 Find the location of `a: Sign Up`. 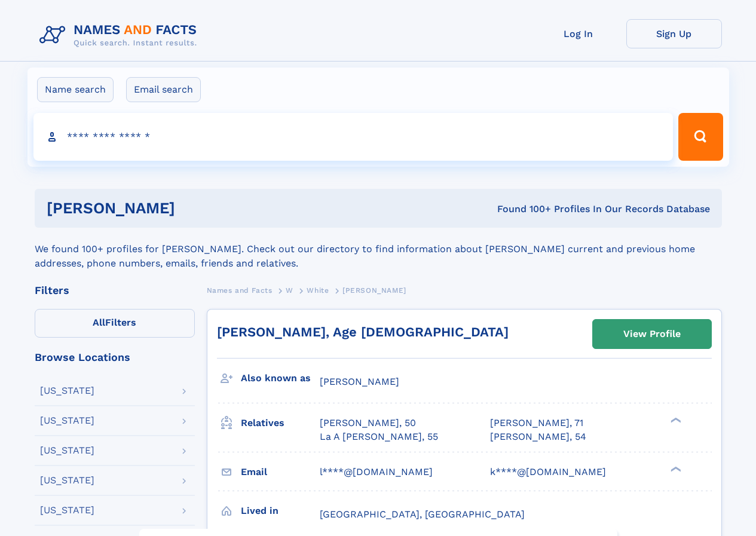

a: Sign Up is located at coordinates (674, 34).